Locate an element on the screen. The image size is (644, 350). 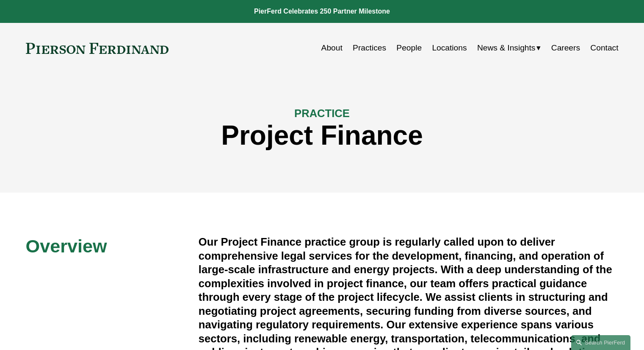
h1: Project Finance is located at coordinates (322, 135).